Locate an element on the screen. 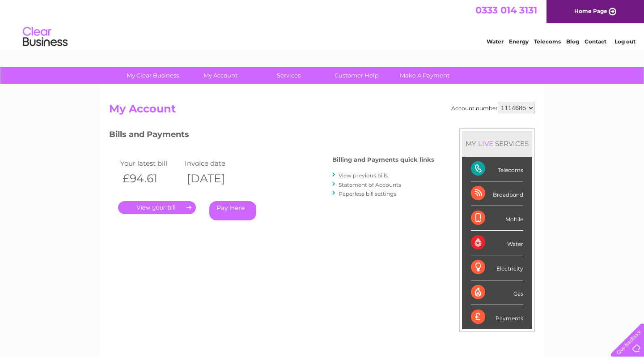  div: Electricity is located at coordinates (497, 267).